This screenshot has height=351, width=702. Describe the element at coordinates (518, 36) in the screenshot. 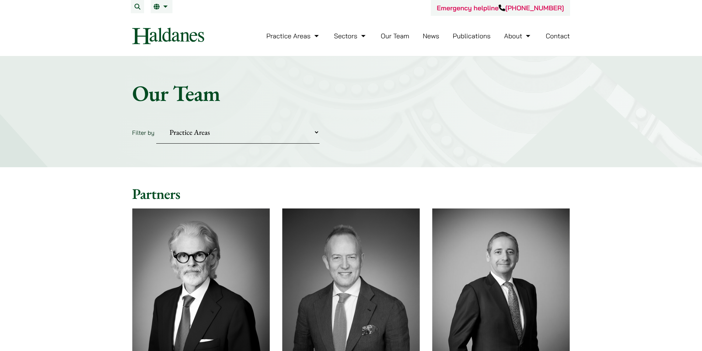

I see `a: About` at that location.